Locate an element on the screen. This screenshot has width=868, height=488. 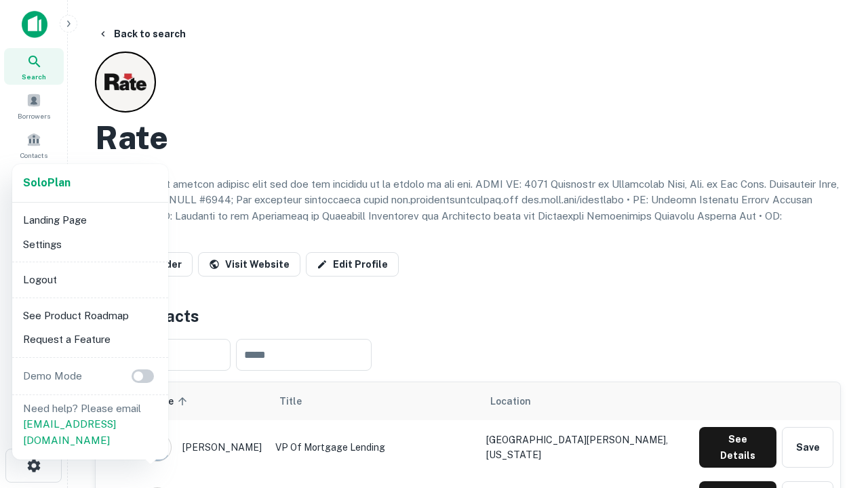
p: Demo Mode is located at coordinates (53, 376).